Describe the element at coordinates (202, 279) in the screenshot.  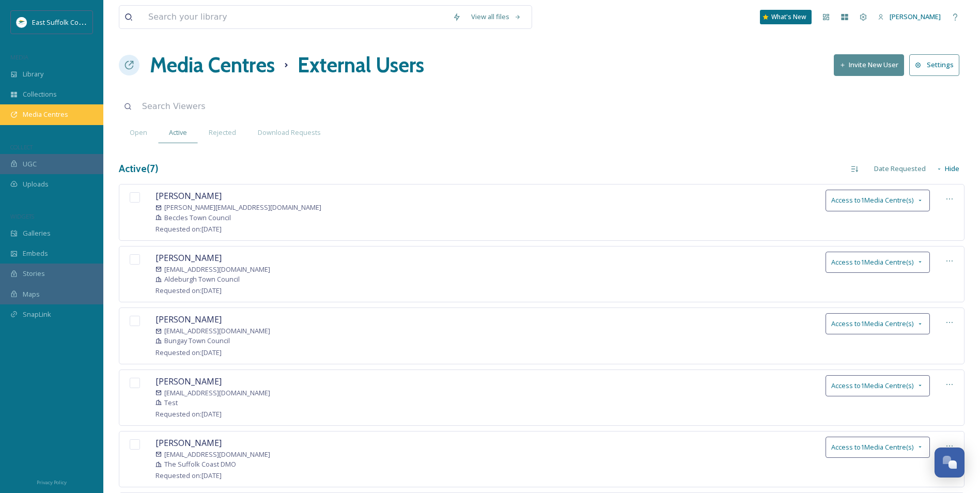
I see `span: Aldeburgh Town Council` at that location.